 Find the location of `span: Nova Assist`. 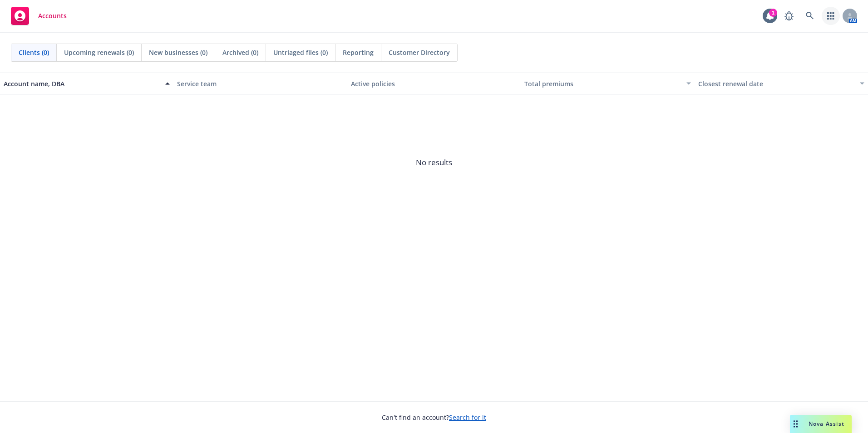

span: Nova Assist is located at coordinates (826, 424).